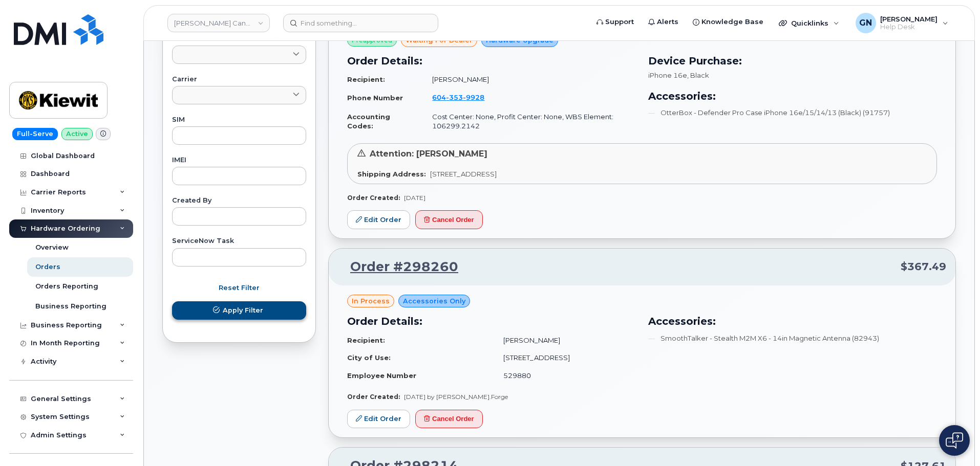 The height and width of the screenshot is (466, 980). I want to click on span: 353, so click(454, 97).